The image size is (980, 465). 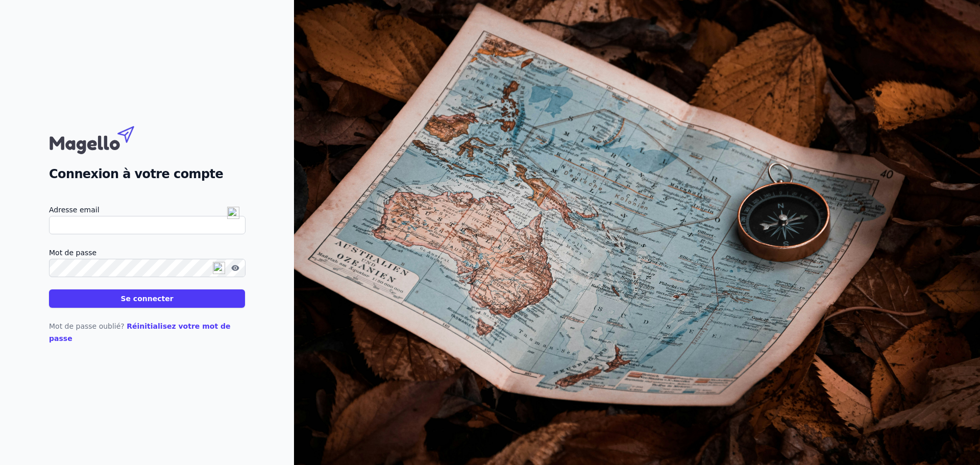 I want to click on button: Se connecter, so click(x=147, y=299).